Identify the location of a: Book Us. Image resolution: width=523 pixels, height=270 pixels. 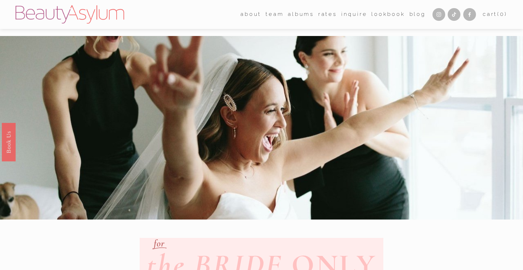
(8, 142).